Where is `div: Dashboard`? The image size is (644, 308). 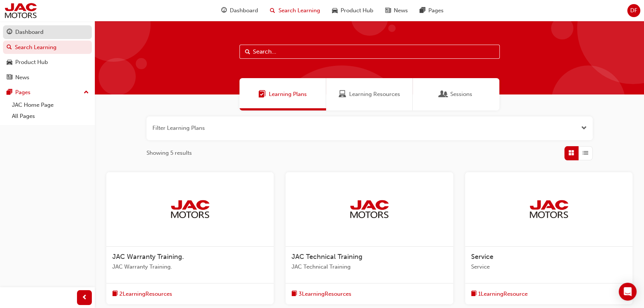
div: Dashboard is located at coordinates (30, 32).